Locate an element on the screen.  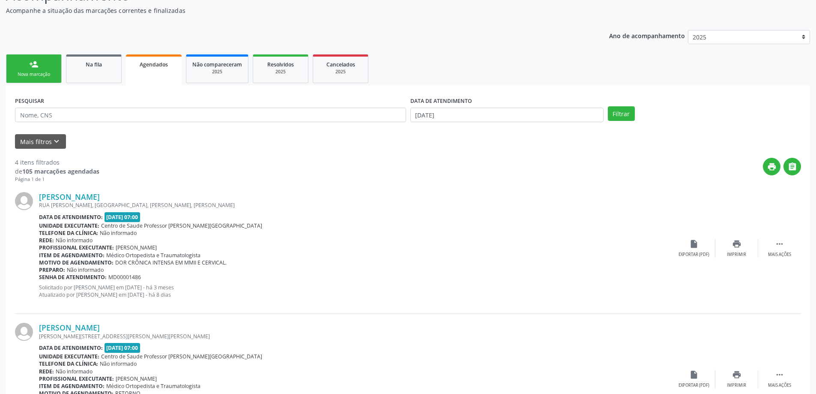
p: Ano de acompanhamento is located at coordinates (647, 35).